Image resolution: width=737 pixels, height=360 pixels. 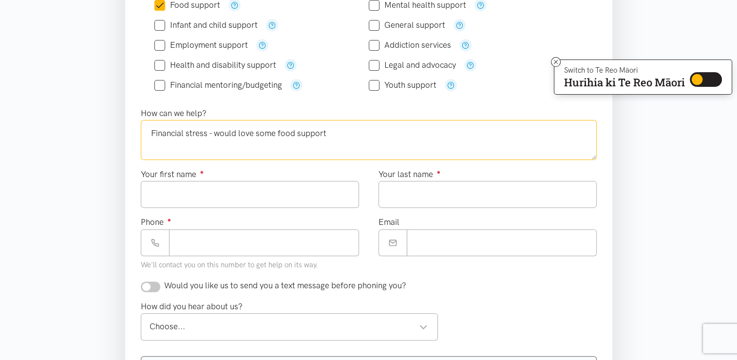 What do you see at coordinates (407, 25) in the screenshot?
I see `label: General support` at bounding box center [407, 25].